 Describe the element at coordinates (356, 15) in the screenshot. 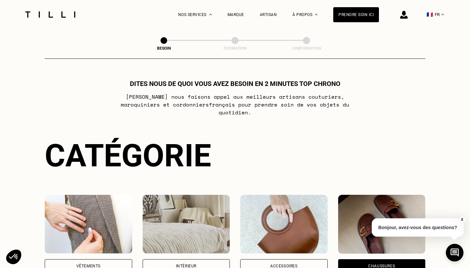

I see `a: Prendre soin ici` at that location.